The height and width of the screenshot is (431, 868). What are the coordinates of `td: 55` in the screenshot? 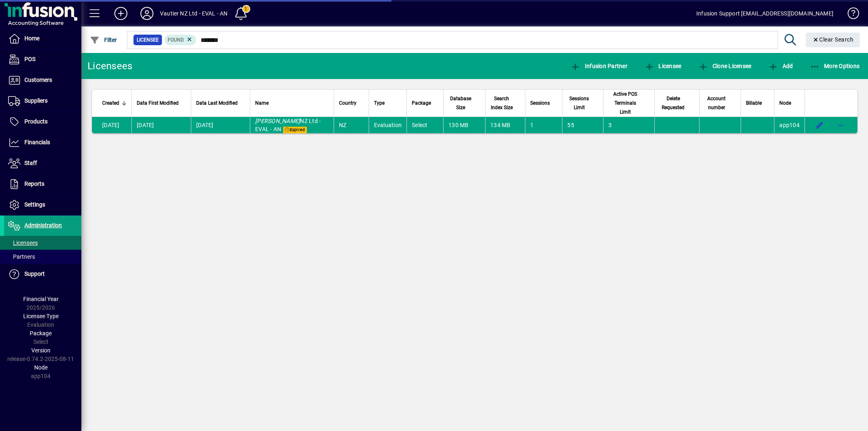 It's located at (582, 125).